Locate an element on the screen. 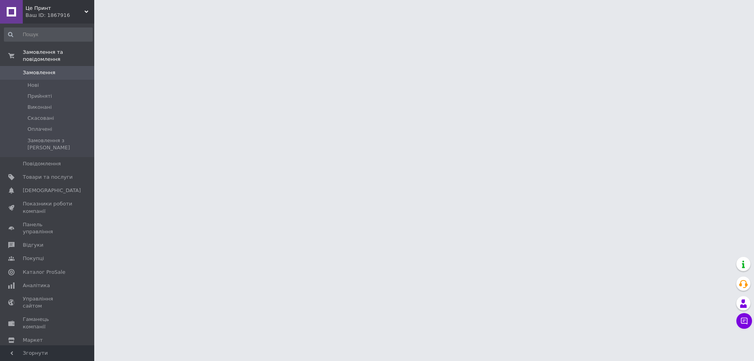 This screenshot has width=754, height=361. span: Маркет is located at coordinates (33, 340).